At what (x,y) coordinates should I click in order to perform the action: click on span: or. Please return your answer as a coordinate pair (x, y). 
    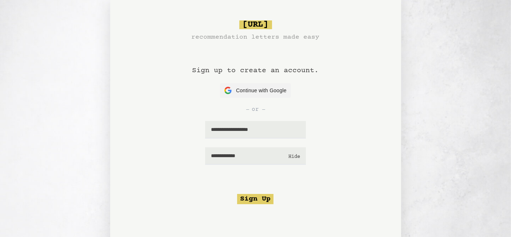
    Looking at the image, I should click on (256, 109).